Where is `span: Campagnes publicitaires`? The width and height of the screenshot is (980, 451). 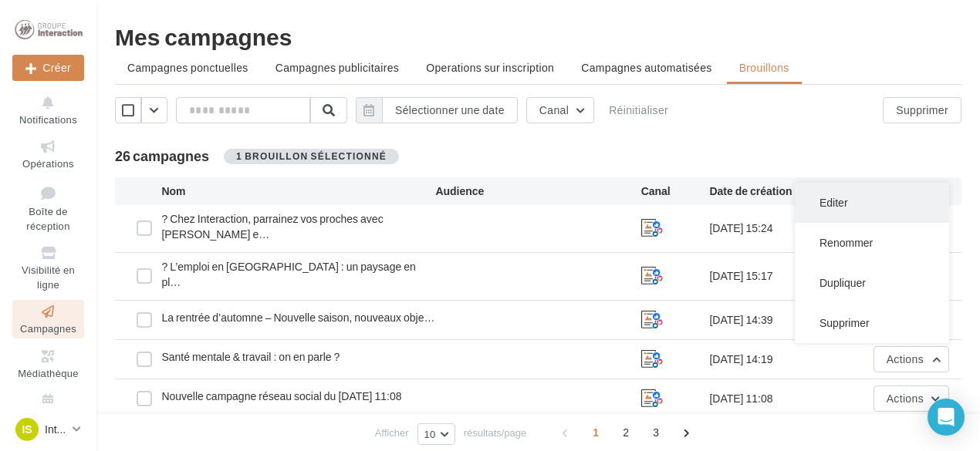
span: Campagnes publicitaires is located at coordinates (337, 67).